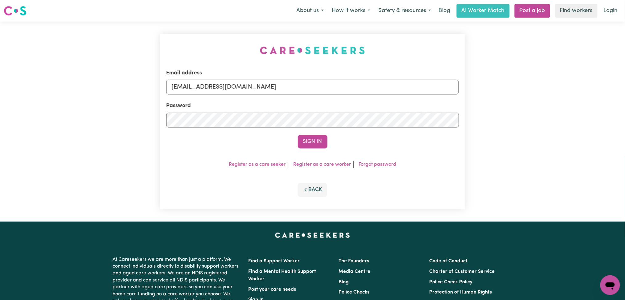 The image size is (625, 300). Describe the element at coordinates (322, 164) in the screenshot. I see `a: Register as a care worker` at that location.